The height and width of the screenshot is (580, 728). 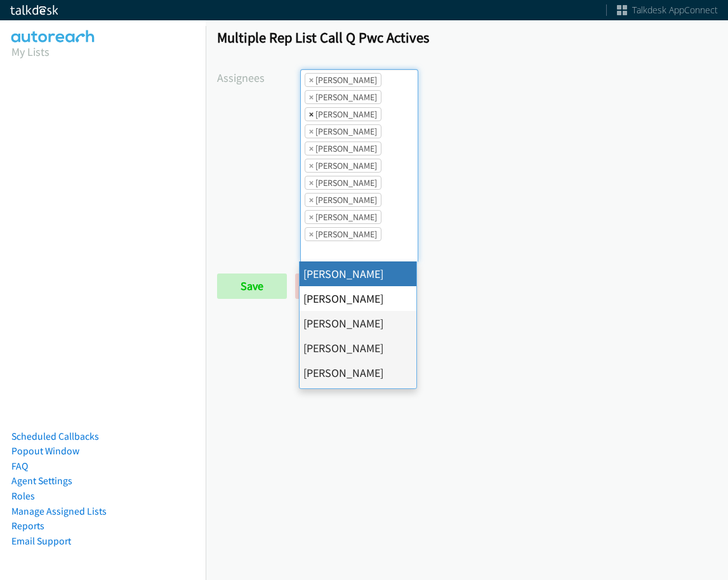 I want to click on input: Save, so click(x=252, y=287).